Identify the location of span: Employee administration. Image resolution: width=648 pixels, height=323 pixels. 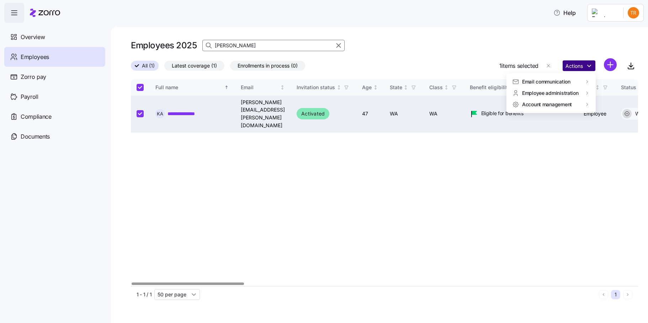
(550, 93).